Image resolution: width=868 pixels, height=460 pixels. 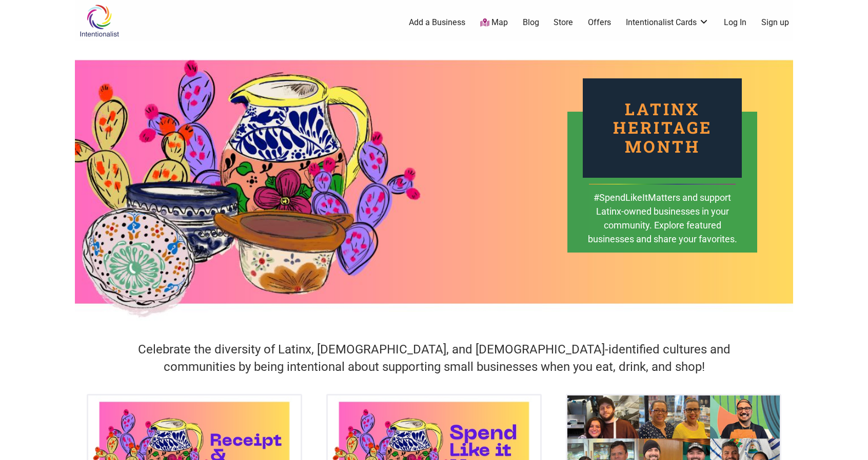 What do you see at coordinates (667, 22) in the screenshot?
I see `li: Intentionalist Cards` at bounding box center [667, 22].